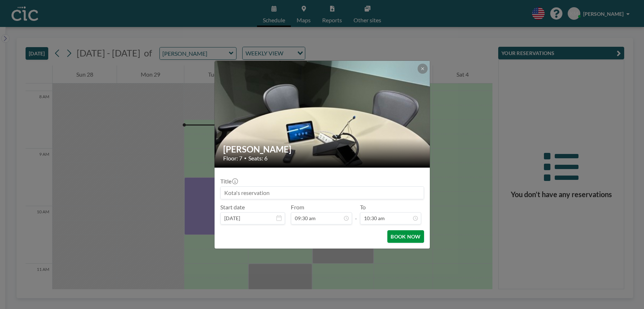 The width and height of the screenshot is (644, 309). I want to click on button: BOOK NOW, so click(406, 236).